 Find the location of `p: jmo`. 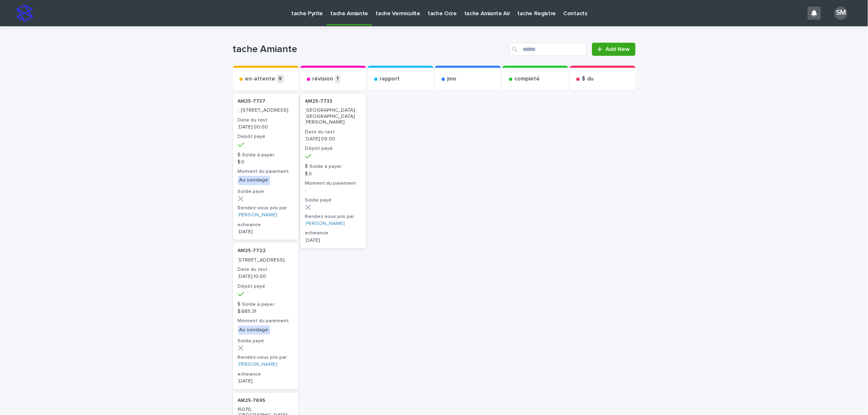

p: jmo is located at coordinates (452, 79).